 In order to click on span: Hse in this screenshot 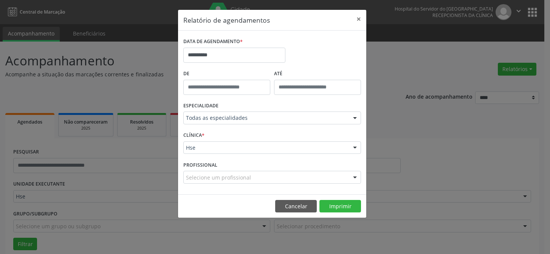, I will do `click(266, 148)`.